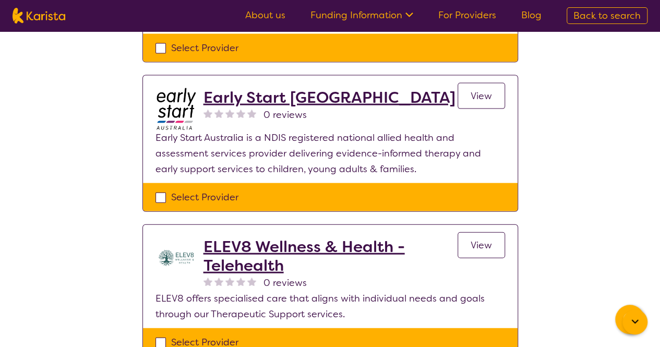 The image size is (660, 347). Describe the element at coordinates (330, 153) in the screenshot. I see `p: Early Start Australia is a NDIS registered national allied health and assessment services provide...` at that location.